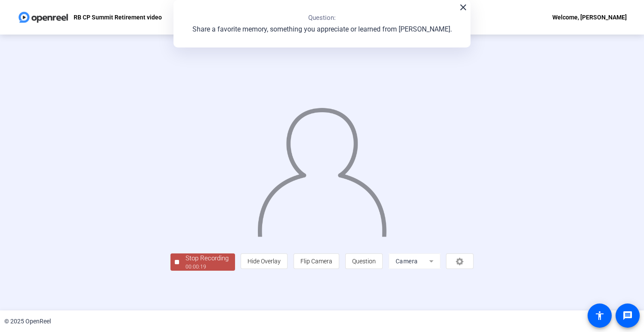 This screenshot has height=332, width=644. I want to click on img: OpenReel logo, so click(43, 17).